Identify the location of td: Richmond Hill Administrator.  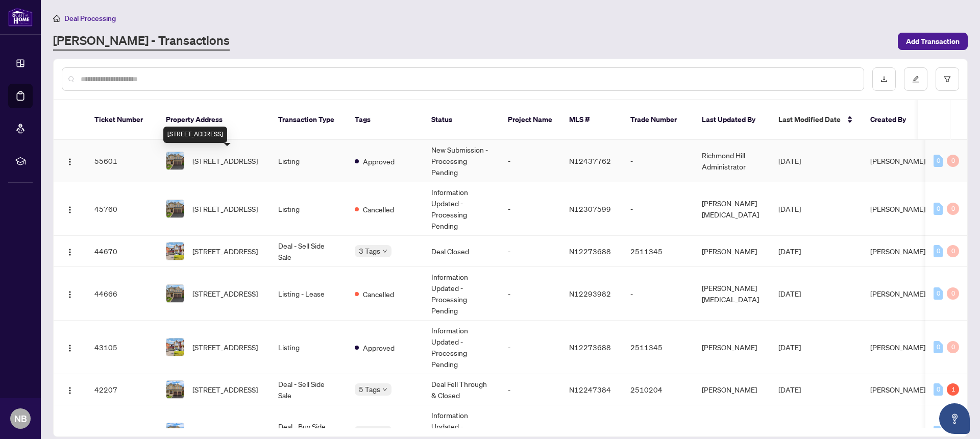
(732, 161).